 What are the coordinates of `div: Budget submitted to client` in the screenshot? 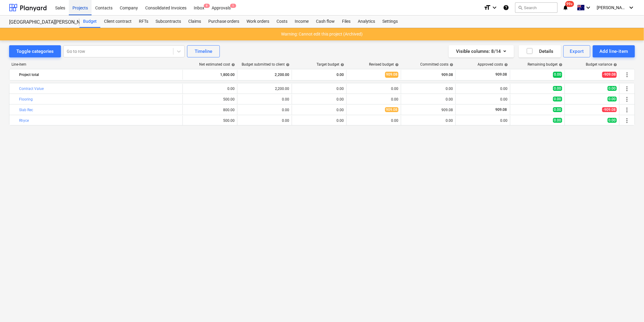 It's located at (265, 64).